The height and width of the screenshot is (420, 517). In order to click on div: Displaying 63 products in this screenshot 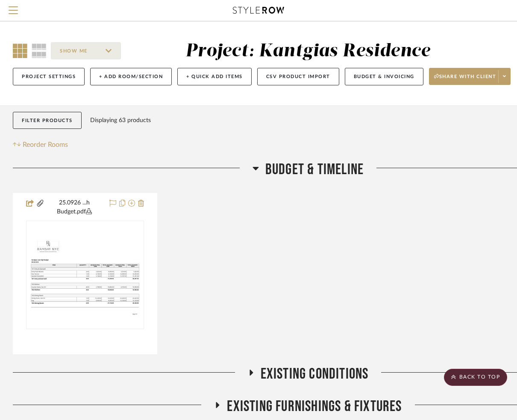, I will do `click(121, 120)`.